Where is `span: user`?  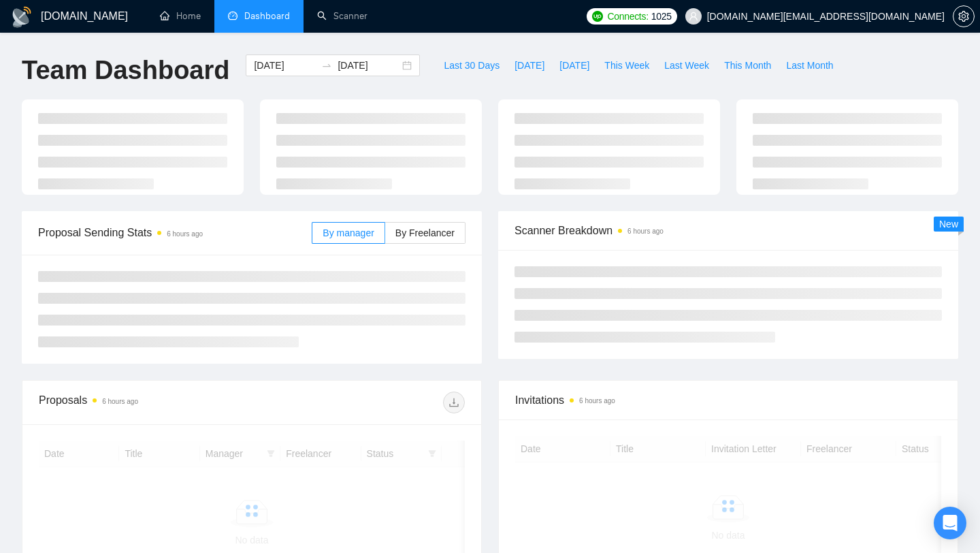 span: user is located at coordinates (694, 16).